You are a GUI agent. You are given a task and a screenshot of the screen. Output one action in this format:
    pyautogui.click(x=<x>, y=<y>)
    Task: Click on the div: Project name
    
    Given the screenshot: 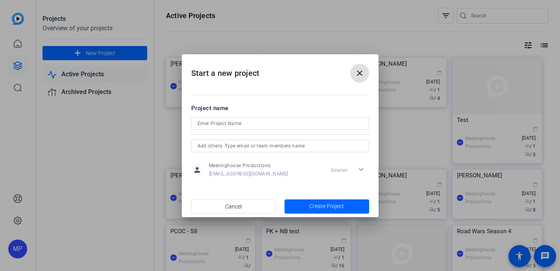 What is the action you would take?
    pyautogui.click(x=280, y=108)
    